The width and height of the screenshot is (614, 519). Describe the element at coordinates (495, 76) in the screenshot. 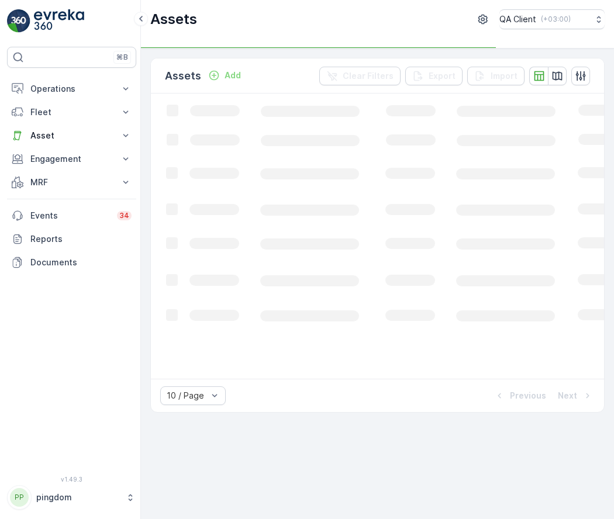

I see `button: Import` at that location.